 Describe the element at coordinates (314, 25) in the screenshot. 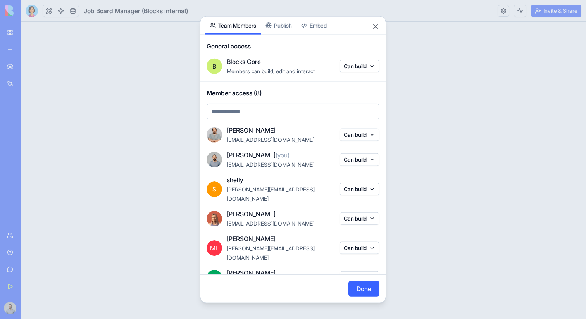

I see `button: Embed` at that location.